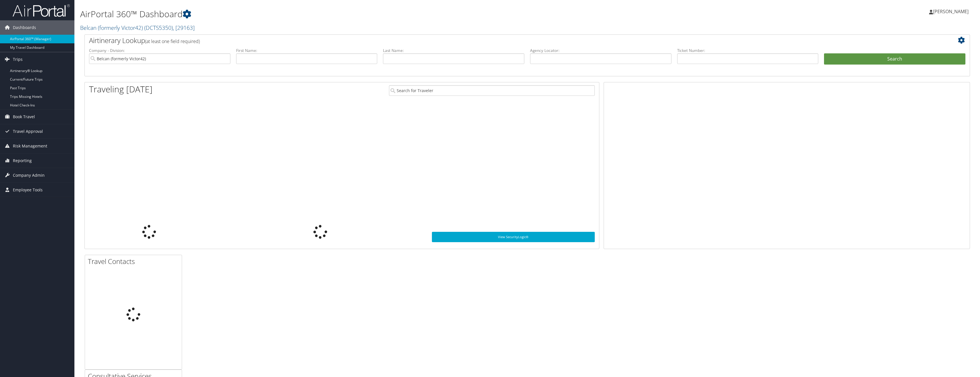 The height and width of the screenshot is (377, 980). What do you see at coordinates (25, 28) in the screenshot?
I see `span: Dashboards` at bounding box center [25, 28].